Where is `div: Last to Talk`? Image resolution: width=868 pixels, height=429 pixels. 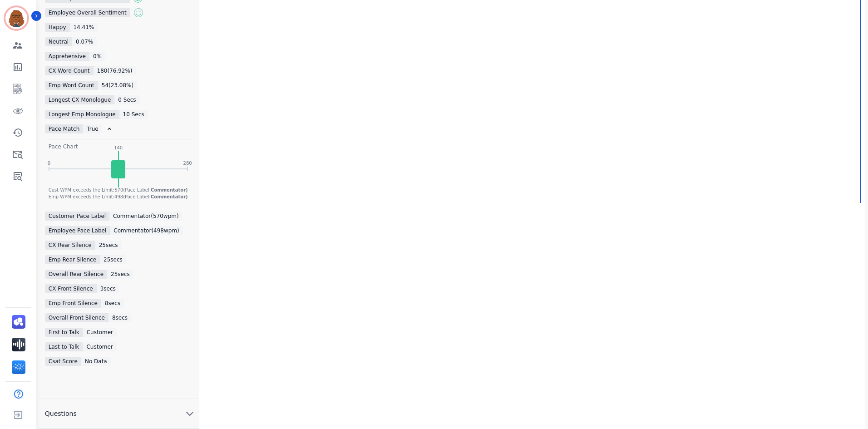
div: Last to Talk is located at coordinates (64, 347).